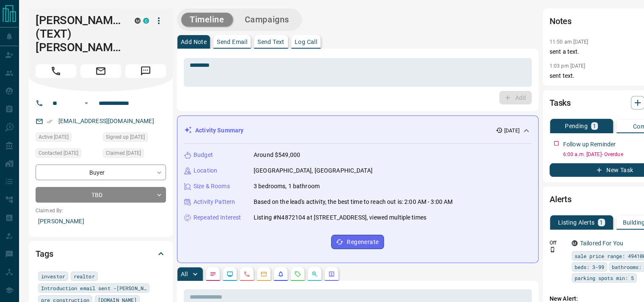 The image size is (644, 302). Describe the element at coordinates (146, 21) in the screenshot. I see `div: condos.ca` at that location.